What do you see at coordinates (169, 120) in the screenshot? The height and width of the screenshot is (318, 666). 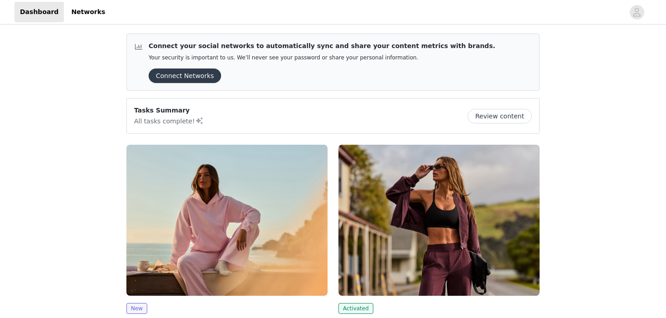 I see `p: All tasks complete!` at bounding box center [169, 120].